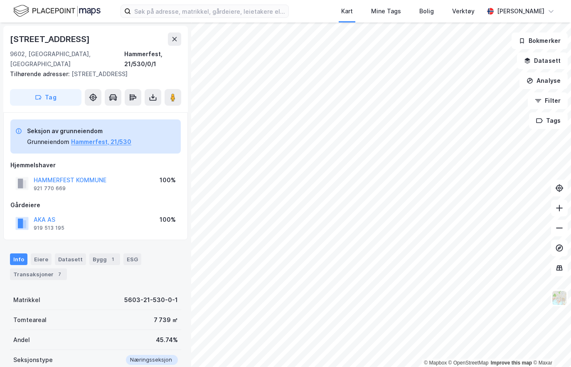 This screenshot has width=571, height=367. Describe the element at coordinates (153, 59) in the screenshot. I see `div: Hammerfest, 21/530/0/1` at that location.